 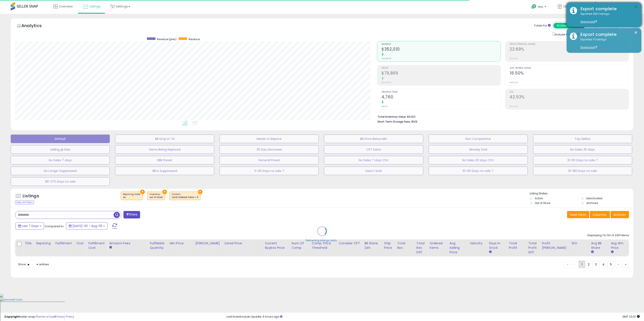 What do you see at coordinates (374, 160) in the screenshot?
I see `button: No Sales 7 days CSV` at bounding box center [374, 160].